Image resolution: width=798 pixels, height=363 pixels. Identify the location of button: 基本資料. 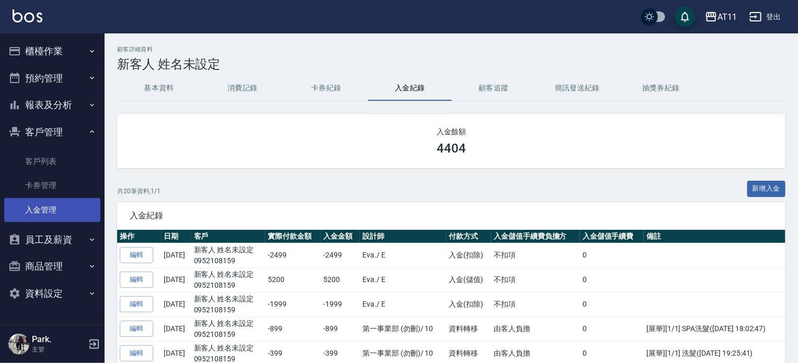
(159, 88).